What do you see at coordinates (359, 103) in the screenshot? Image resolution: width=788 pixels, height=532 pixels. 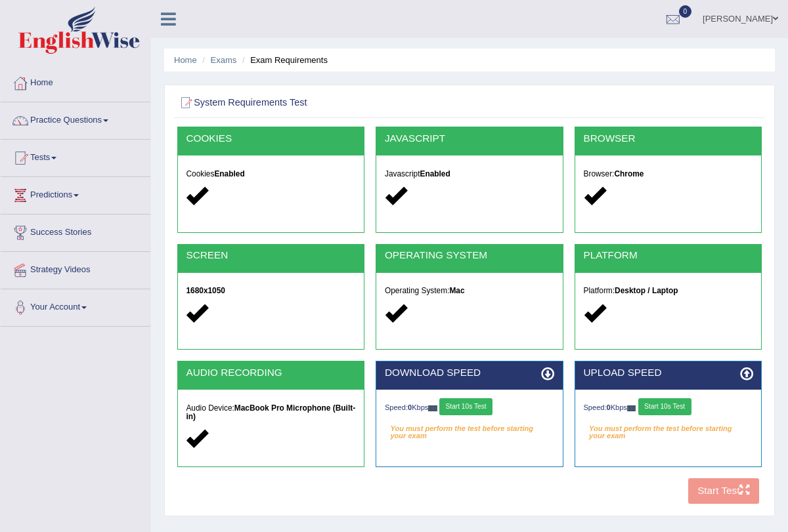 I see `h2: System Requirements Test` at bounding box center [359, 103].